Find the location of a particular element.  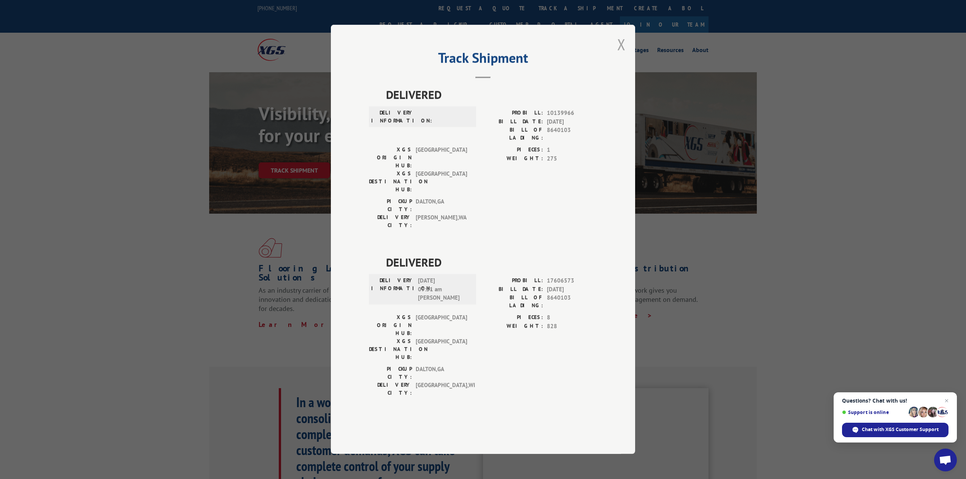

span: Questions? Chat with us! is located at coordinates (895, 401).